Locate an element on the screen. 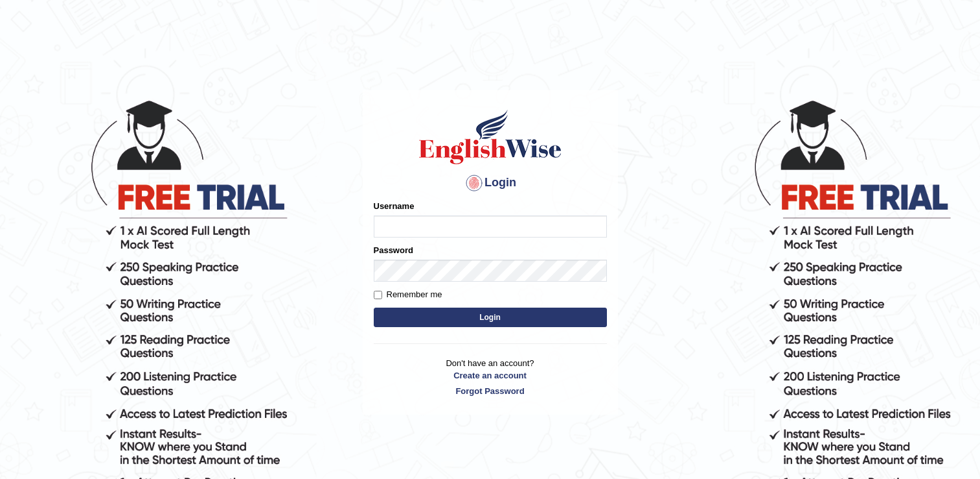 This screenshot has height=479, width=980. p: Don't have an account? is located at coordinates (491, 377).